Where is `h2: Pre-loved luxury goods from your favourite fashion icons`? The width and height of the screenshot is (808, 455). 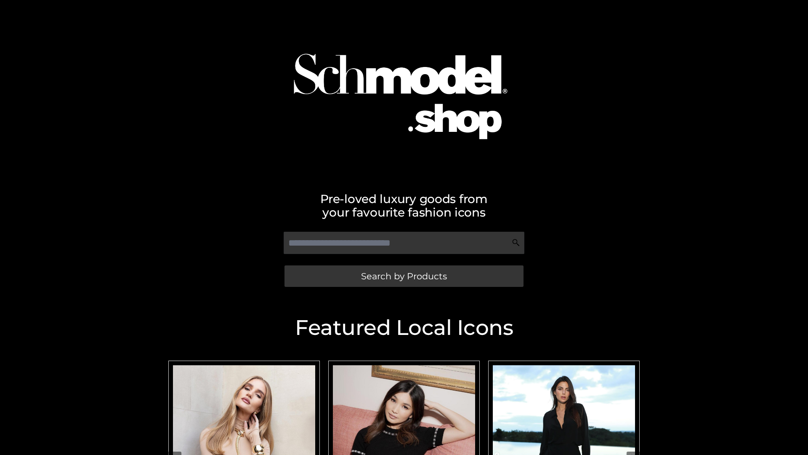 h2: Pre-loved luxury goods from your favourite fashion icons is located at coordinates (404, 205).